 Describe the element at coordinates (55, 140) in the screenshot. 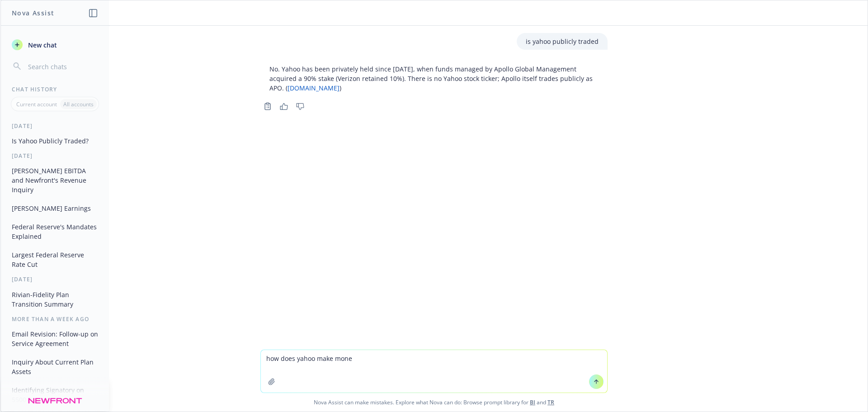

I see `button: Is Yahoo Publicly Traded?` at that location.